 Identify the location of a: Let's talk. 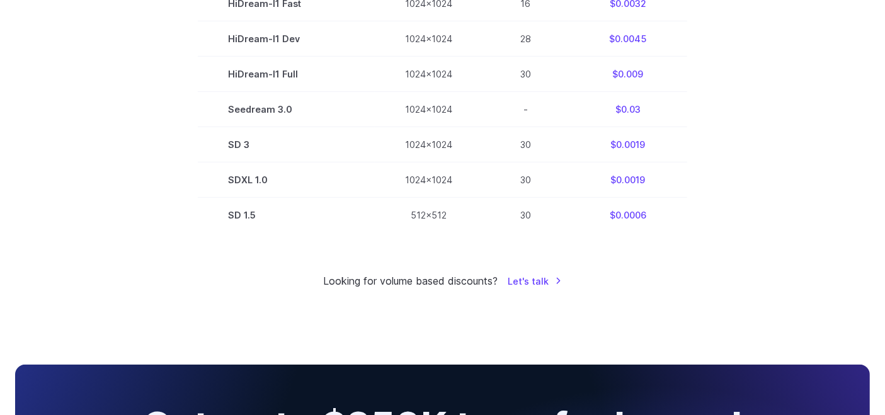
(535, 281).